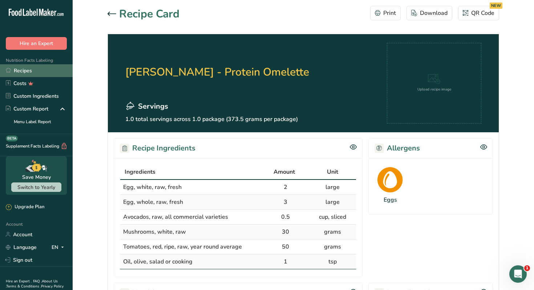  Describe the element at coordinates (154, 232) in the screenshot. I see `span: Mushrooms, white, raw` at that location.